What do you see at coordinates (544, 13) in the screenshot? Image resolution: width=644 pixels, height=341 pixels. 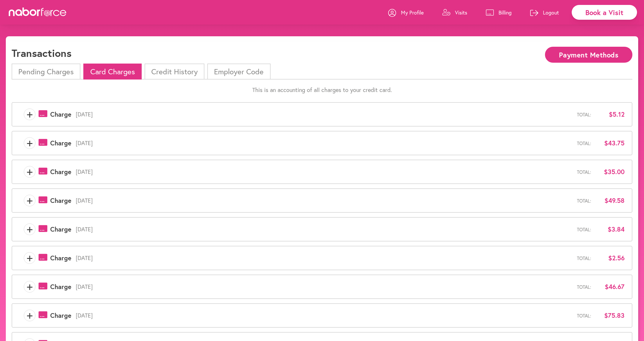 I see `a: Logout` at bounding box center [544, 13].